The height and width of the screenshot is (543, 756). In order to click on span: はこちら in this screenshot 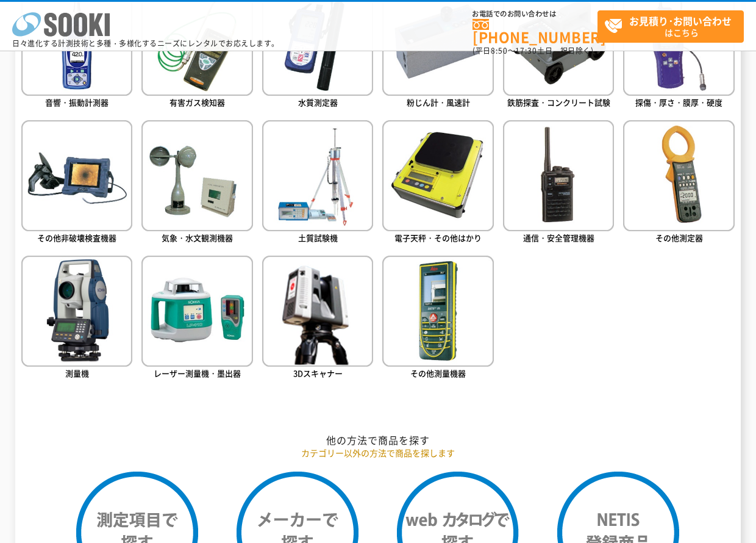, I will do `click(674, 26)`.